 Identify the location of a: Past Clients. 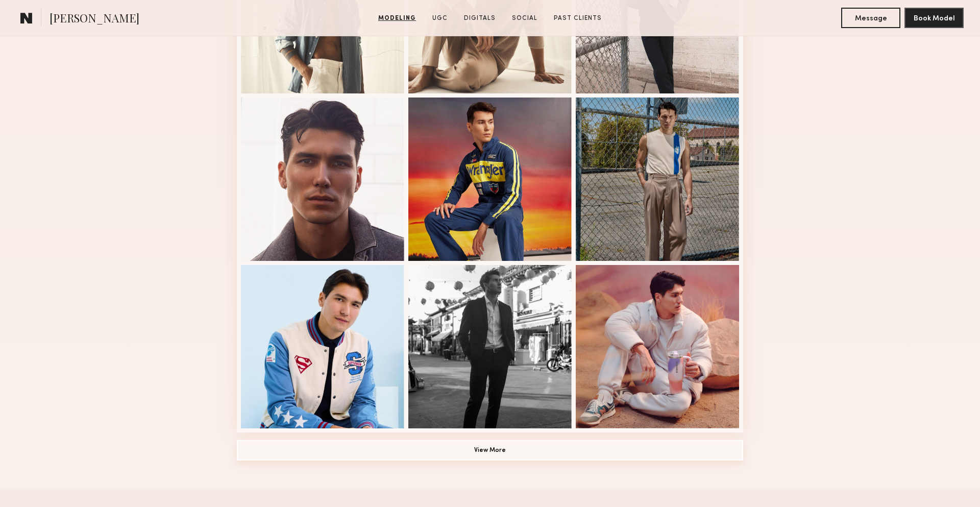
(578, 18).